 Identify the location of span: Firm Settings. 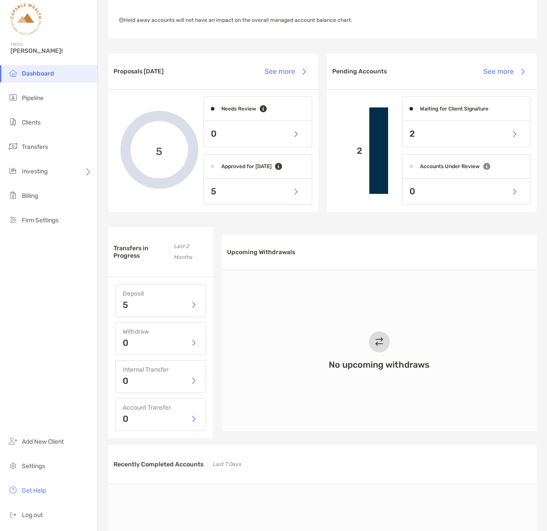
(40, 220).